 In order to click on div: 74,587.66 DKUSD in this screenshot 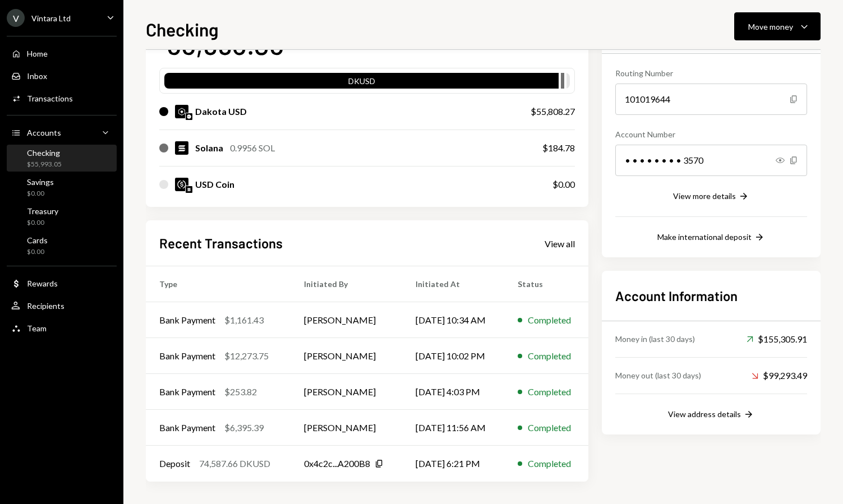, I will do `click(235, 464)`.